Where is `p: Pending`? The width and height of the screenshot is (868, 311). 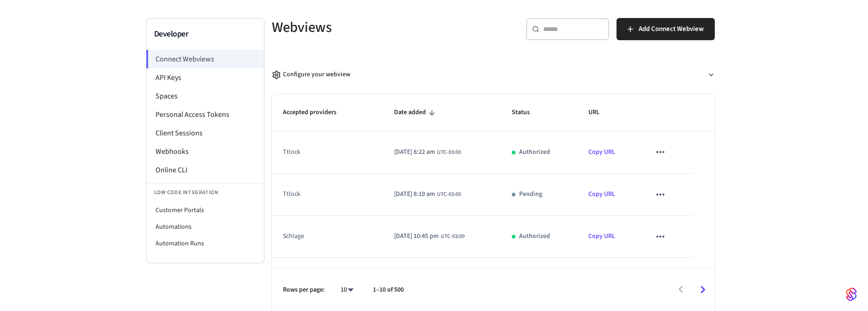 p: Pending is located at coordinates (531, 194).